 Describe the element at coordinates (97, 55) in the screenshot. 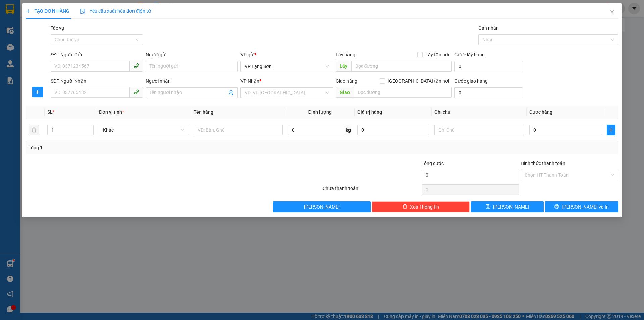

I see `div: SĐT Người Gửi` at that location.